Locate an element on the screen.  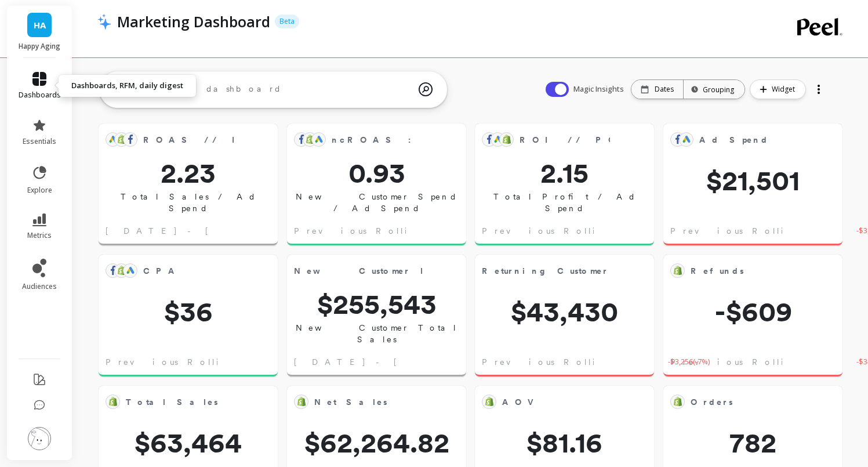
span: Widget is located at coordinates (786, 90).